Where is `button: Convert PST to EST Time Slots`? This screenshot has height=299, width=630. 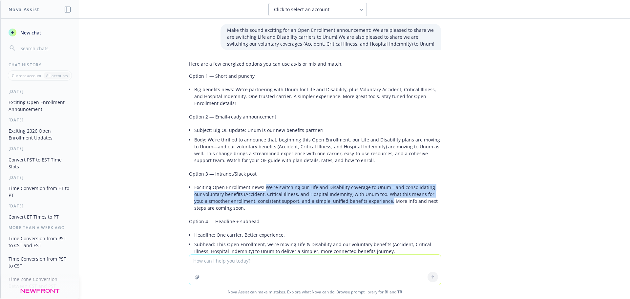
button: Convert PST to EST Time Slots is located at coordinates (40, 163).